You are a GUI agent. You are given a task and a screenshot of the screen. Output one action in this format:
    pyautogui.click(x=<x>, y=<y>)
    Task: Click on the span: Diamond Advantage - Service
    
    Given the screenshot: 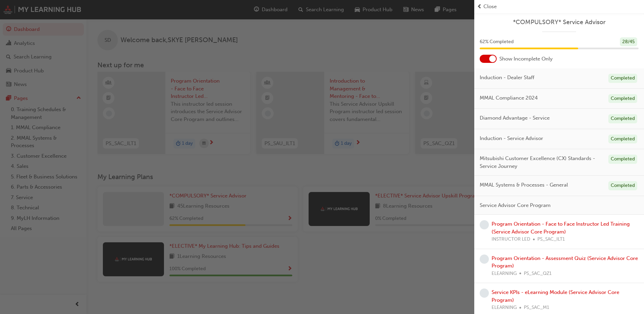 What is the action you would take?
    pyautogui.click(x=515, y=118)
    